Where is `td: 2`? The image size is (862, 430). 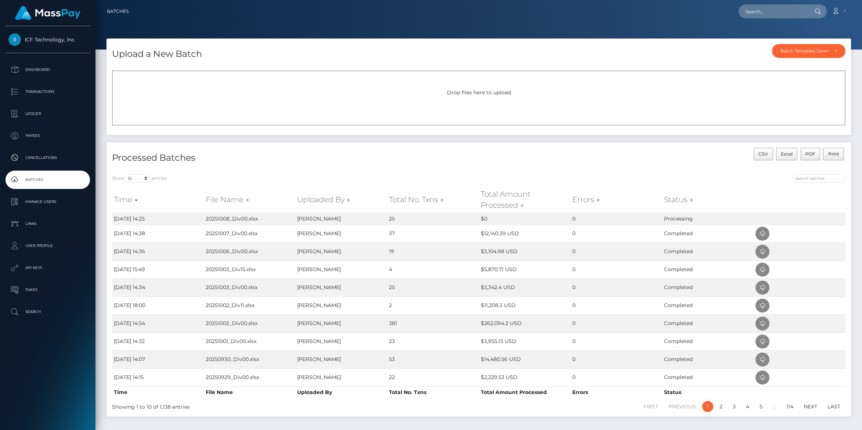
td: 2 is located at coordinates (433, 306).